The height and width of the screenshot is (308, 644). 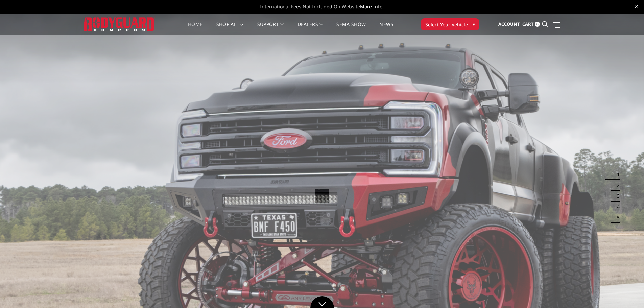 What do you see at coordinates (616, 185) in the screenshot?
I see `button: 2 of 5` at bounding box center [616, 185].